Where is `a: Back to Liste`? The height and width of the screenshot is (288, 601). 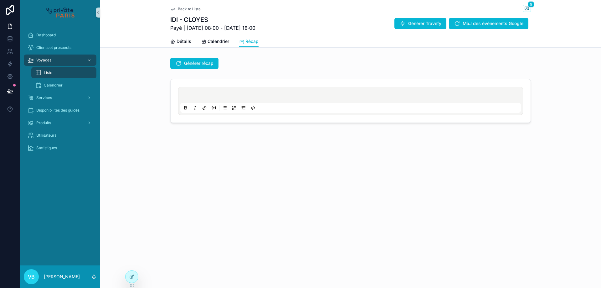 a: Back to Liste is located at coordinates (185, 9).